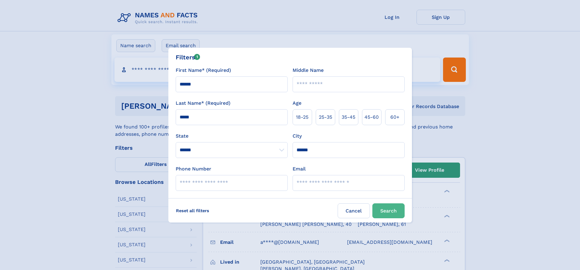 The width and height of the screenshot is (580, 270). I want to click on label: Reset all filters, so click(193, 211).